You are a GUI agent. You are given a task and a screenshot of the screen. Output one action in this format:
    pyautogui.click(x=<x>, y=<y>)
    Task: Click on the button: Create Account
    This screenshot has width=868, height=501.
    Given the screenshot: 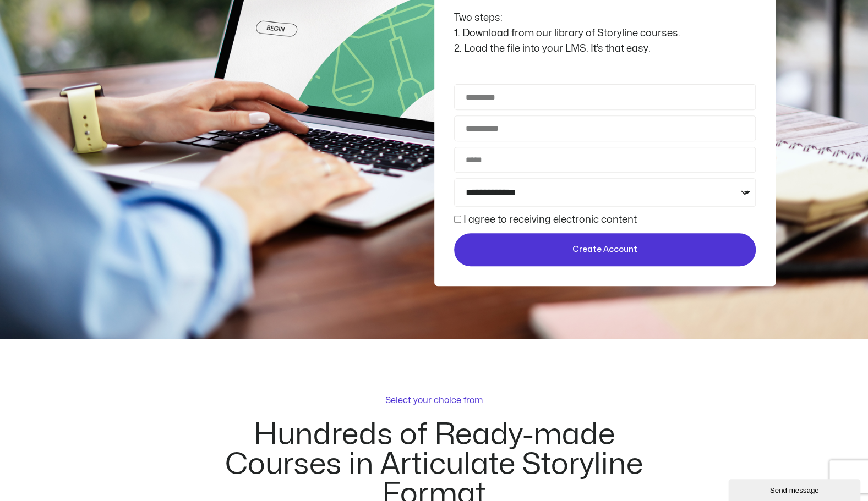 What is the action you would take?
    pyautogui.click(x=605, y=250)
    